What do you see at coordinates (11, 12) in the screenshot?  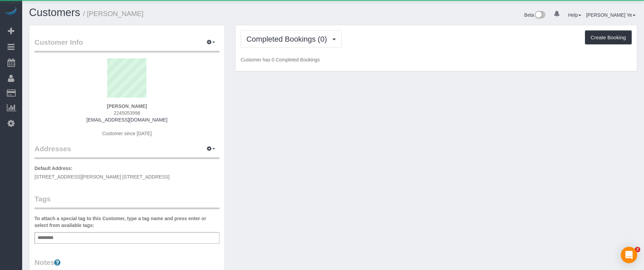 I see `a: Automaid Logo` at bounding box center [11, 12].